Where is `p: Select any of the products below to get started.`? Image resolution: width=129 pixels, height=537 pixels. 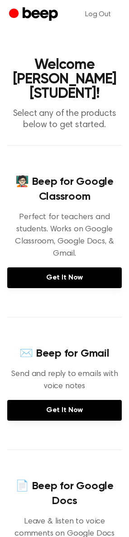 p: Select any of the products below to get started. is located at coordinates (64, 120).